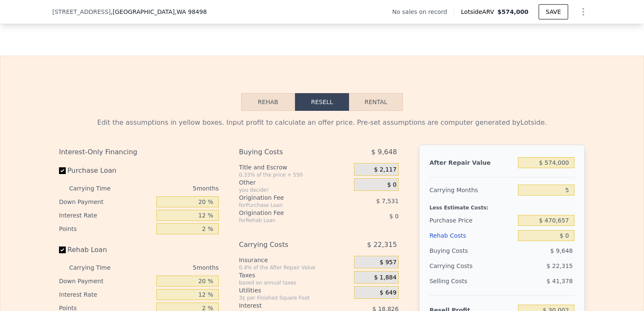 This screenshot has width=644, height=311. What do you see at coordinates (294, 290) in the screenshot?
I see `div: Utilities` at bounding box center [294, 290].